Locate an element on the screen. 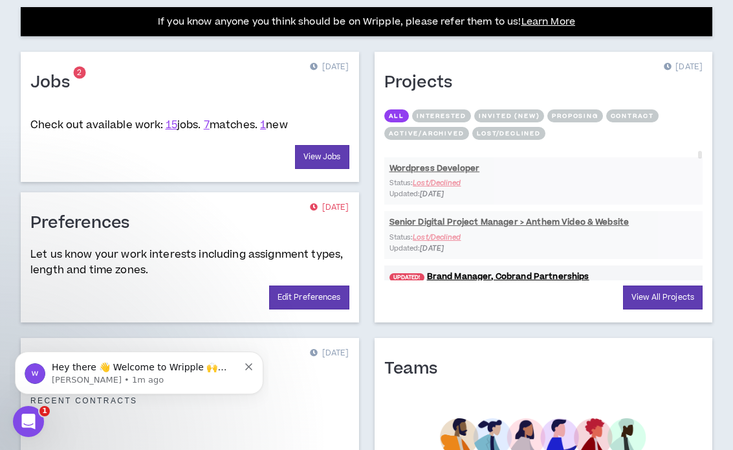 The height and width of the screenshot is (450, 733). a: View Jobs is located at coordinates (322, 157).